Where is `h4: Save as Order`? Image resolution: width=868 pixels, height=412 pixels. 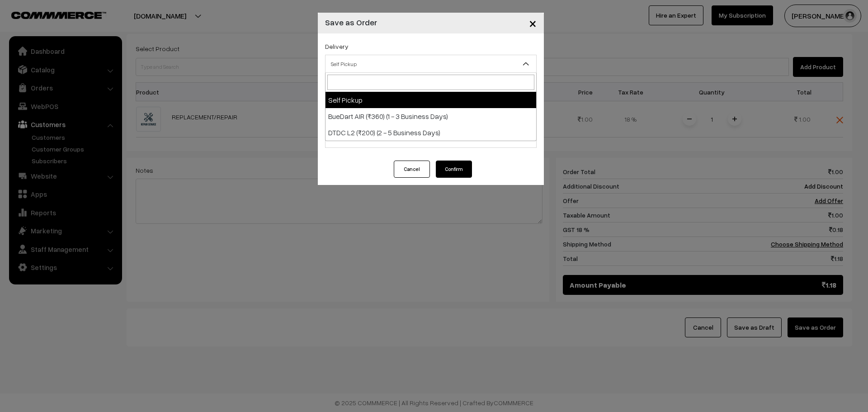 h4: Save as Order is located at coordinates (351, 22).